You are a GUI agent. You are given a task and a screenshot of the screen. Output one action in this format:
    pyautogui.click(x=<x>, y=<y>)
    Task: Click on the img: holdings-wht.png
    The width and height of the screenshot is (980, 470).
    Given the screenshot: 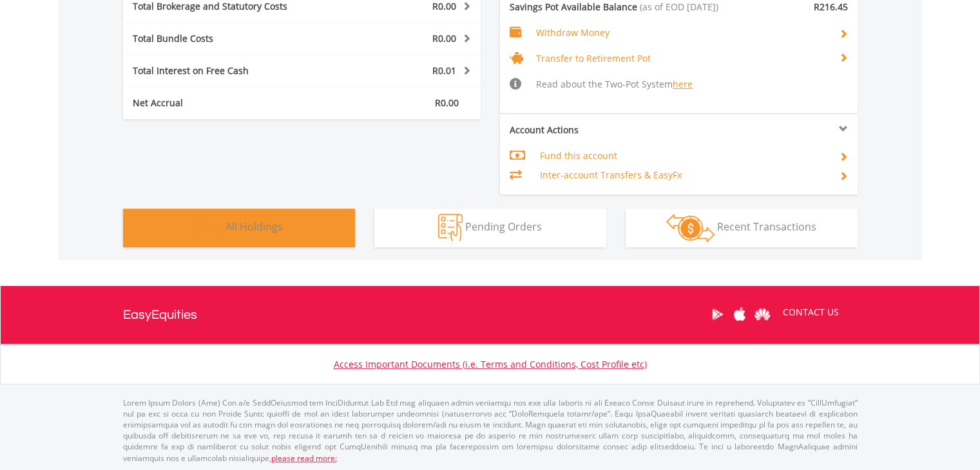 What is the action you would take?
    pyautogui.click(x=209, y=227)
    